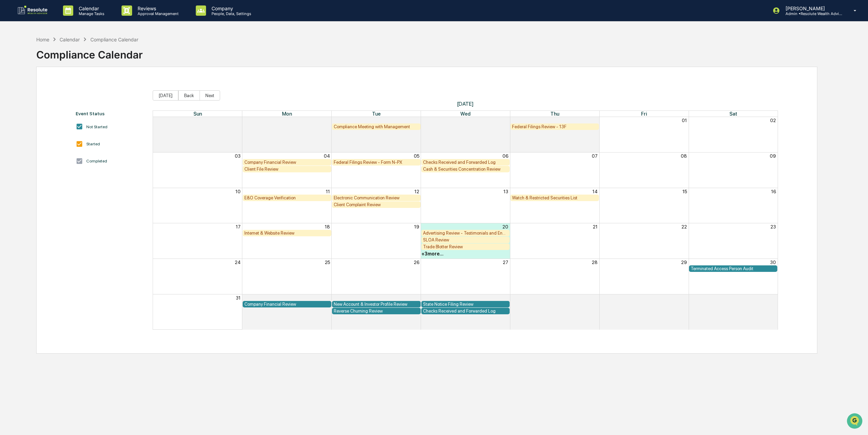 The height and width of the screenshot is (435, 868). I want to click on button: 30, so click(505, 120).